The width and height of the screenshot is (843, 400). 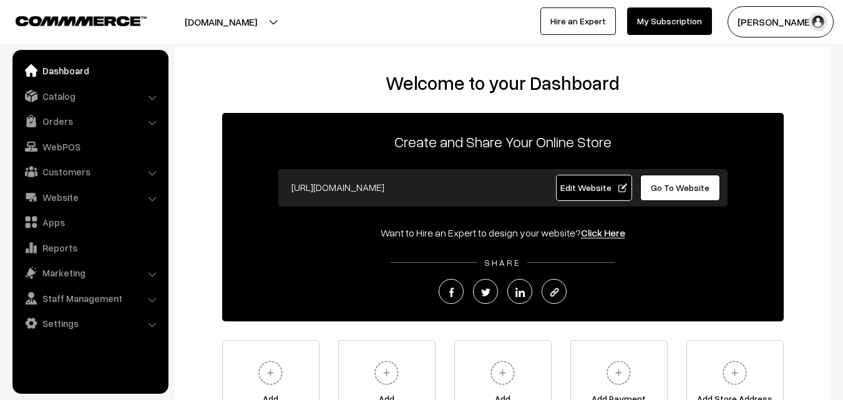 What do you see at coordinates (90, 96) in the screenshot?
I see `a: Catalog` at bounding box center [90, 96].